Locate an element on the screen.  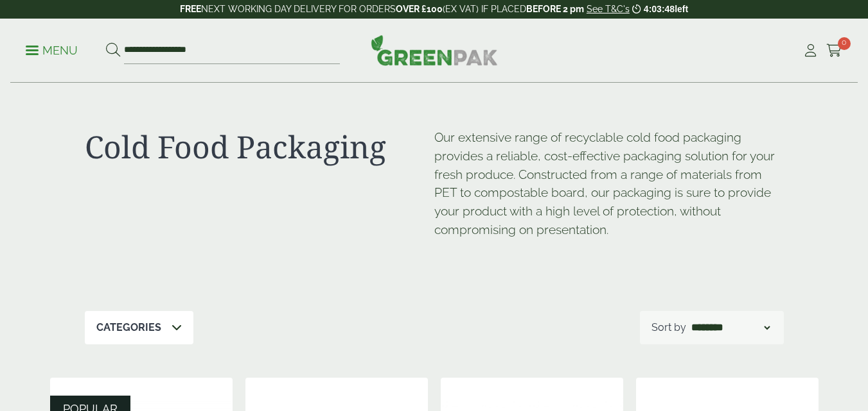
p: Menu is located at coordinates (52, 51).